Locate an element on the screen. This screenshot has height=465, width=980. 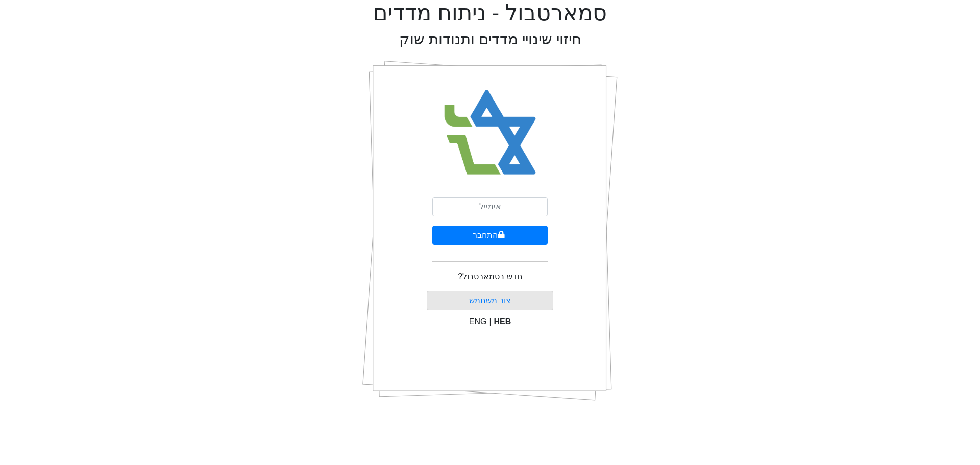
img: Smart Bull is located at coordinates (490, 133).